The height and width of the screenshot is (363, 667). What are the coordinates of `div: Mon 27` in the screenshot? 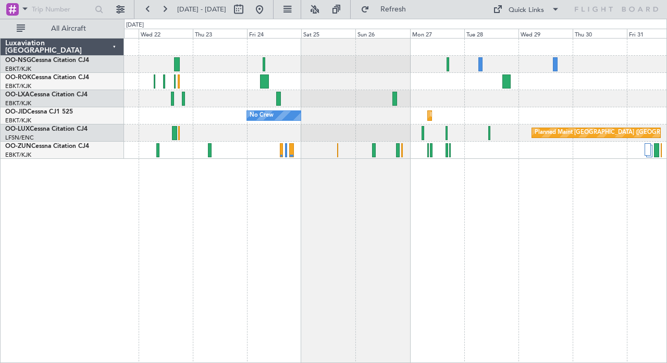 It's located at (437, 33).